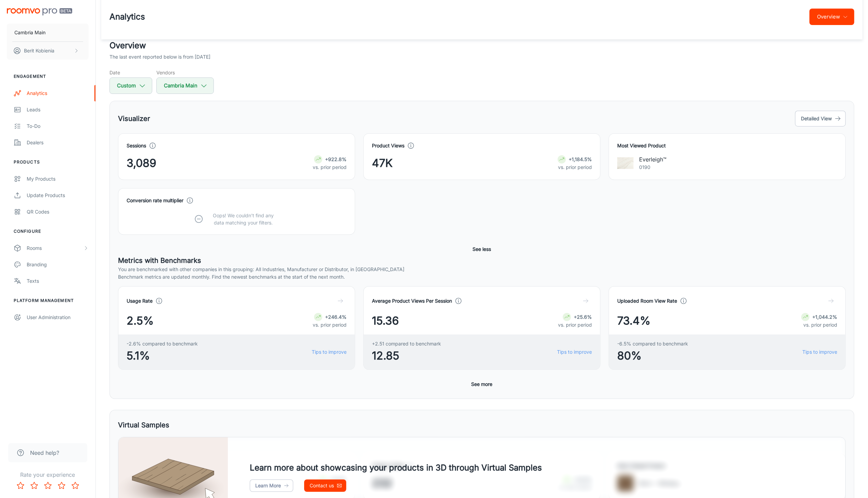  Describe the element at coordinates (272, 485) in the screenshot. I see `a: Learn More` at that location.